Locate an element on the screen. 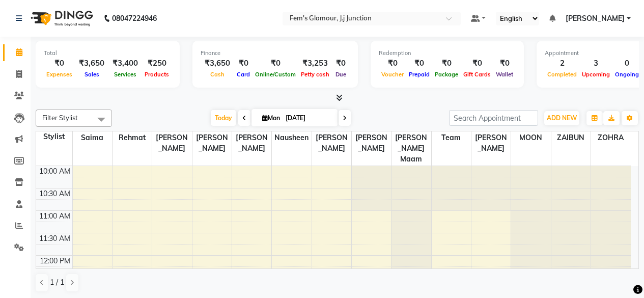  div: Stylist is located at coordinates (54, 136).